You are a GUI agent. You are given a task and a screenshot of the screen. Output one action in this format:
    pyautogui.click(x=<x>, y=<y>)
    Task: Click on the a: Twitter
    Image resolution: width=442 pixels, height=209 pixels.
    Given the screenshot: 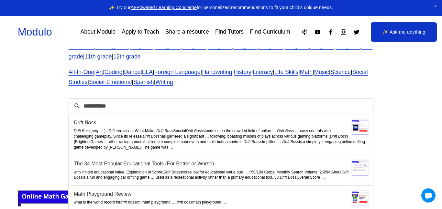 What is the action you would take?
    pyautogui.click(x=356, y=32)
    